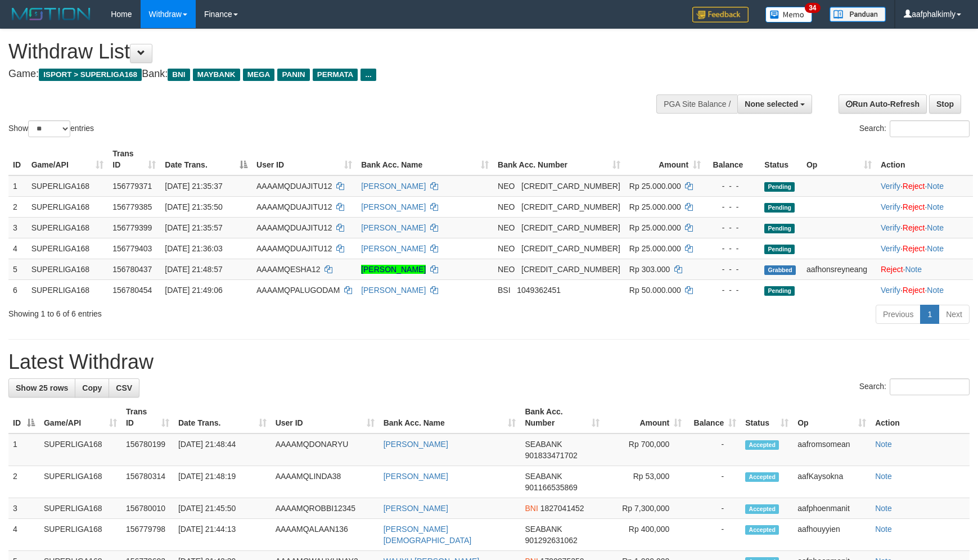  What do you see at coordinates (42, 388) in the screenshot?
I see `a: Show 25 rows` at bounding box center [42, 388].